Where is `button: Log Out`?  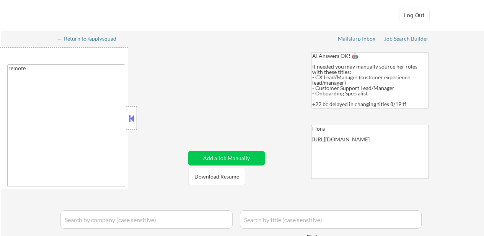 button: Log Out is located at coordinates (414, 15).